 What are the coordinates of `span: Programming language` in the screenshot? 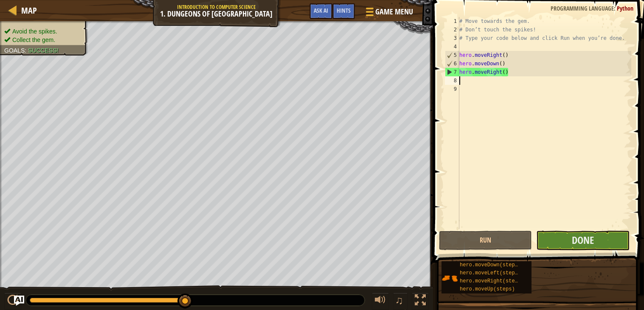 It's located at (582, 8).